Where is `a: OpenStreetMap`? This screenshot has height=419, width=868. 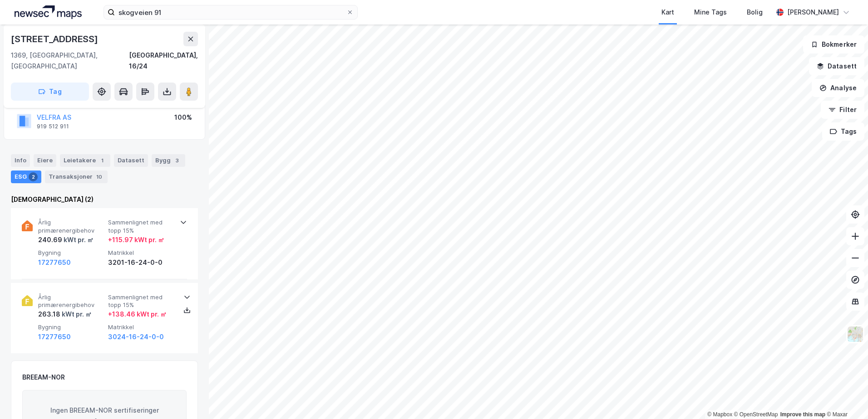 a: OpenStreetMap is located at coordinates (755, 415).